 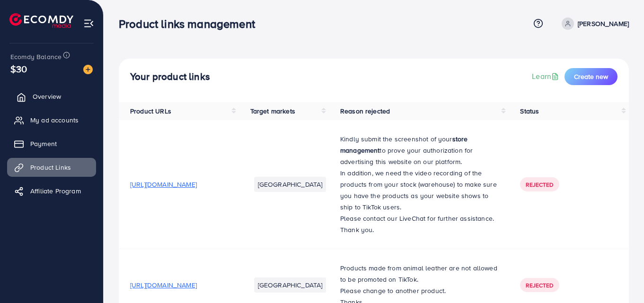 I want to click on img: menu, so click(x=88, y=23).